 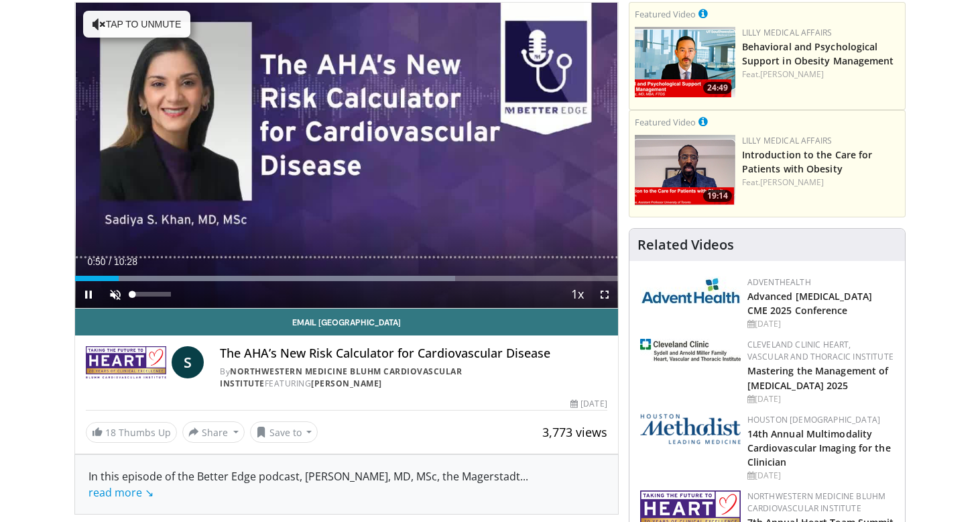 What do you see at coordinates (213, 432) in the screenshot?
I see `button: Share` at bounding box center [213, 432].